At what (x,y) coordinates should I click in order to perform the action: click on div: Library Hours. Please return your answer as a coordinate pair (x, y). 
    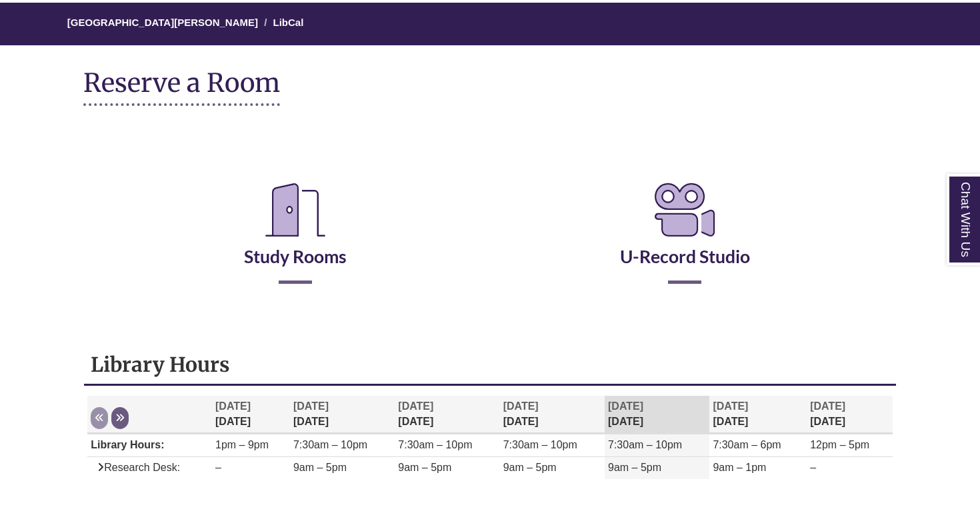
    Looking at the image, I should click on (490, 424).